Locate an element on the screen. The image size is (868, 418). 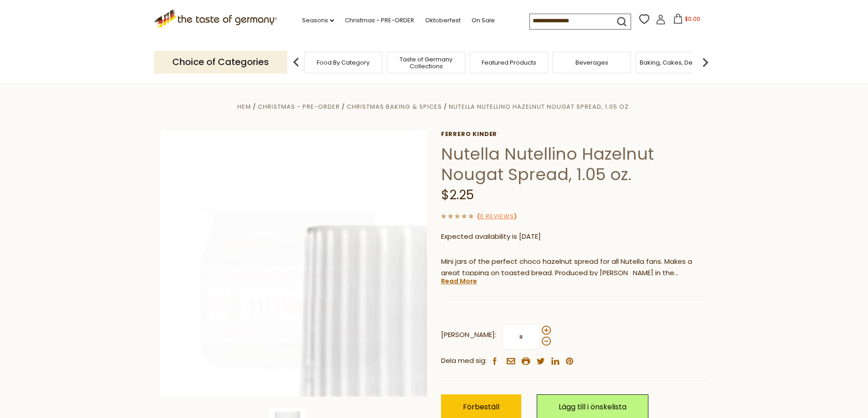
a: Hem is located at coordinates (244, 107).